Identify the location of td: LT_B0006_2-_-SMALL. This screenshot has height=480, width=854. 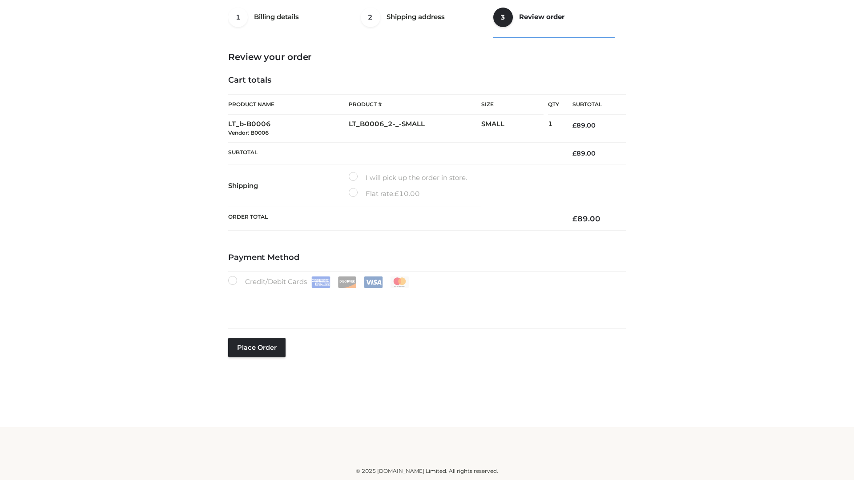
(415, 129).